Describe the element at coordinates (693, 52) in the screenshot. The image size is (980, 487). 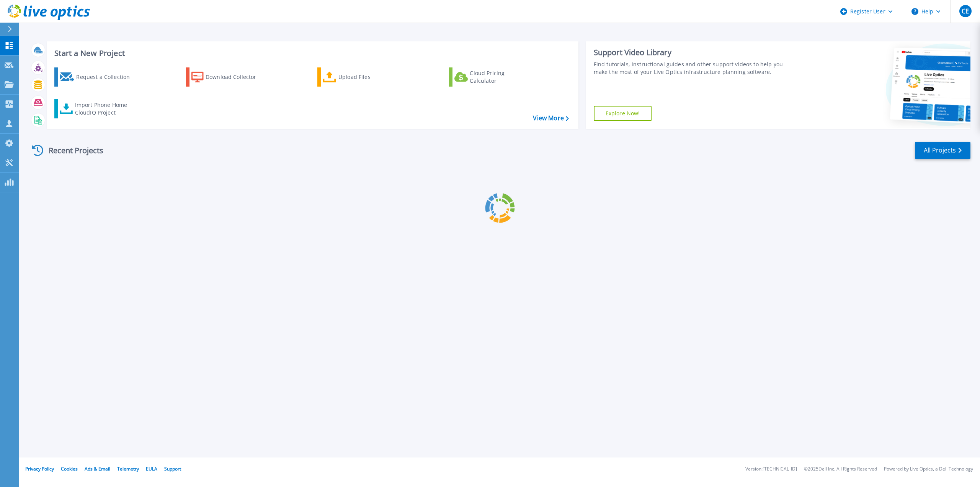
I see `div: Support Video Library` at that location.